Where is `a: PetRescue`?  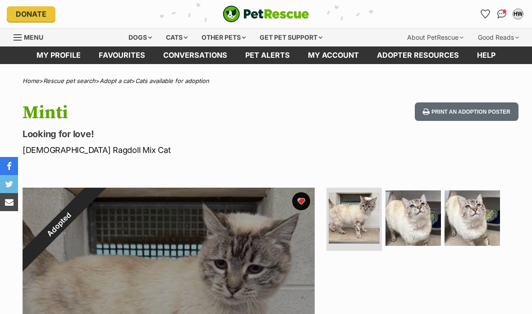
a: PetRescue is located at coordinates (266, 14).